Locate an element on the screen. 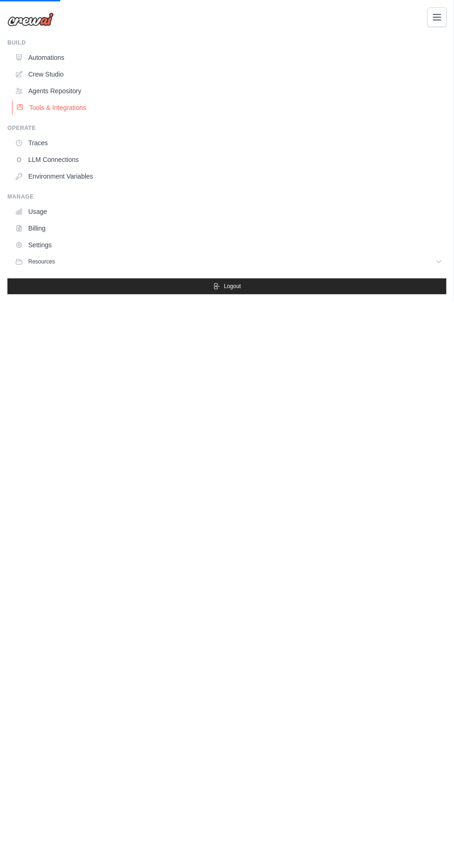 The image size is (454, 868). span: Logout is located at coordinates (232, 287).